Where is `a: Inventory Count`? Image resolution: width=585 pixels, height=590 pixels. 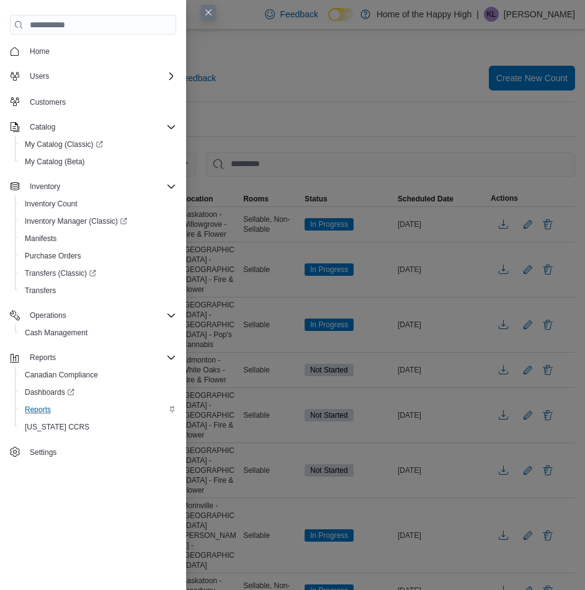 a: Inventory Count is located at coordinates (51, 204).